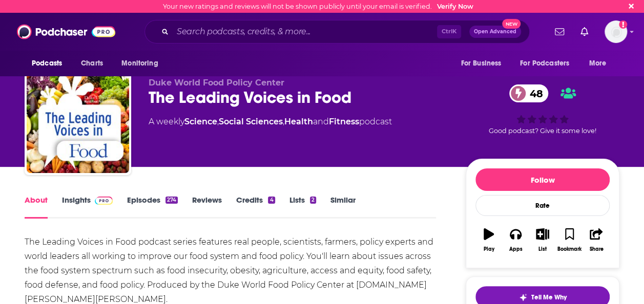 The width and height of the screenshot is (644, 304). What do you see at coordinates (488, 249) in the screenshot?
I see `div: Play` at bounding box center [488, 249].